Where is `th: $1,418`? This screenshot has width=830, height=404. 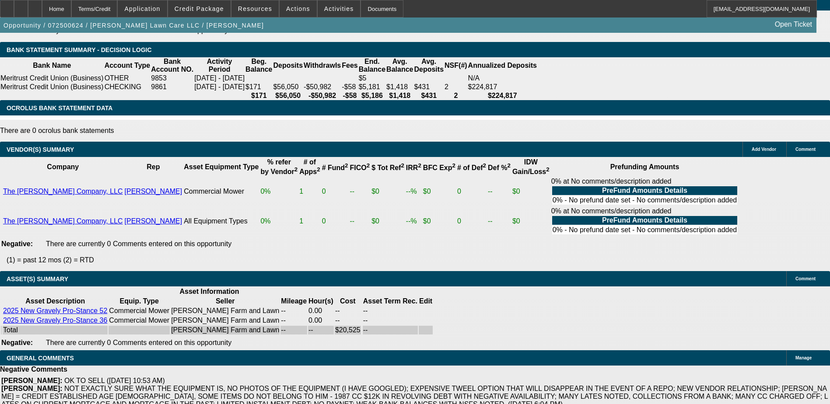
th: $1,418 is located at coordinates (399, 96).